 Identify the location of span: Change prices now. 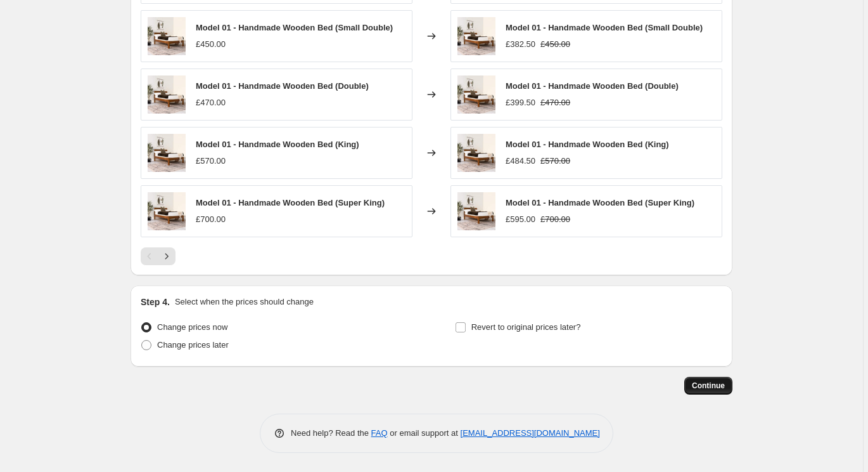
(192, 327).